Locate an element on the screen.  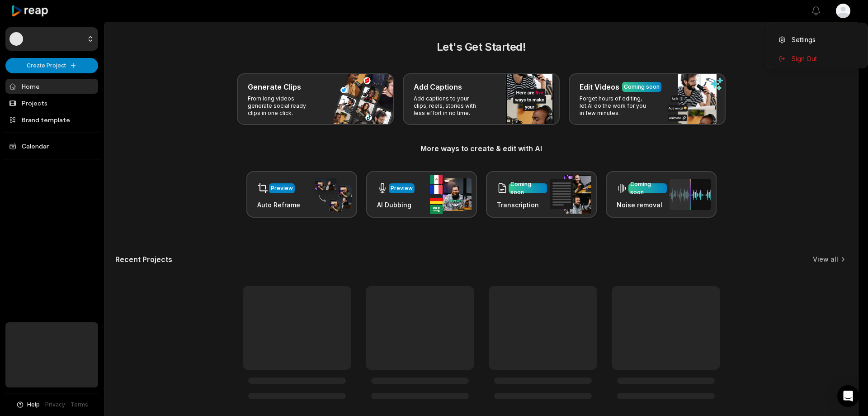
h3: Noise removal is located at coordinates (642, 205).